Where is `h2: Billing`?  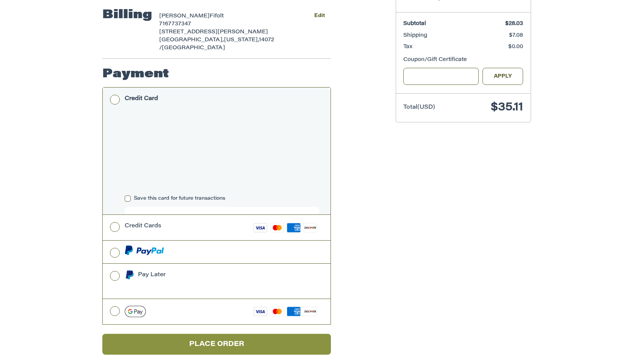
h2: Billing is located at coordinates (127, 15).